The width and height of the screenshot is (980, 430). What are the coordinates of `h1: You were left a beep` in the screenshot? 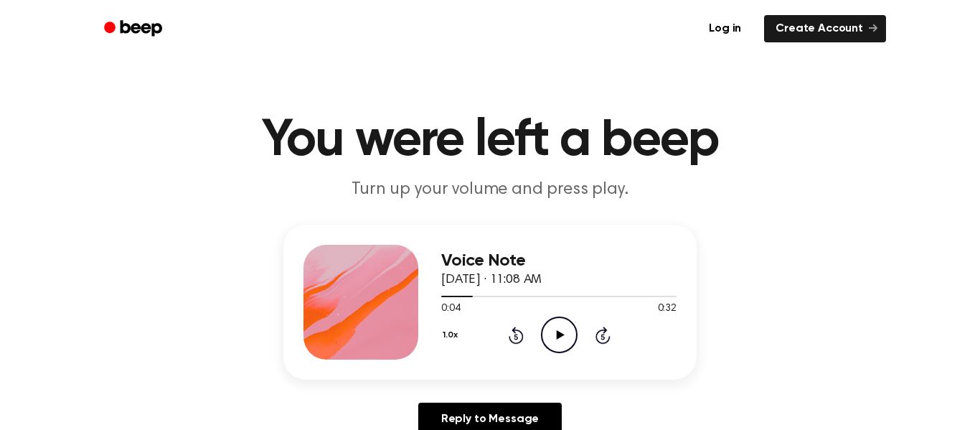 It's located at (490, 140).